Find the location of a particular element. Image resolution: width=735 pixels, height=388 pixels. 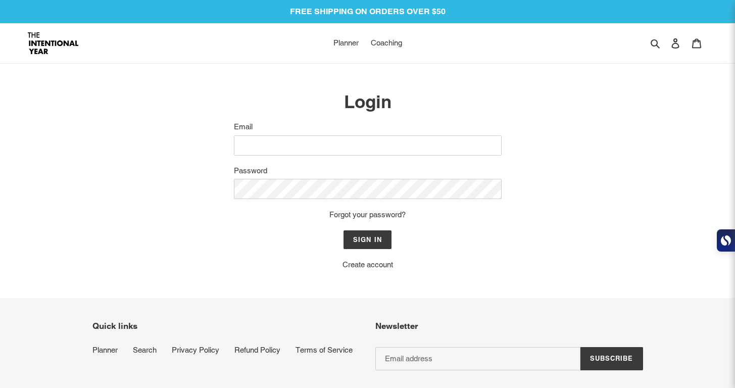

p: Newsletter is located at coordinates (510, 327).